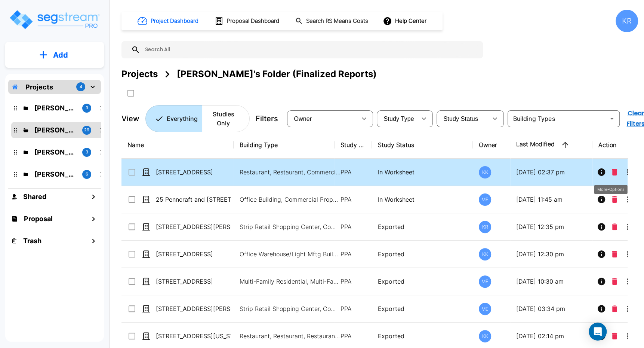  Describe the element at coordinates (197, 119) in the screenshot. I see `div: Platform` at that location.